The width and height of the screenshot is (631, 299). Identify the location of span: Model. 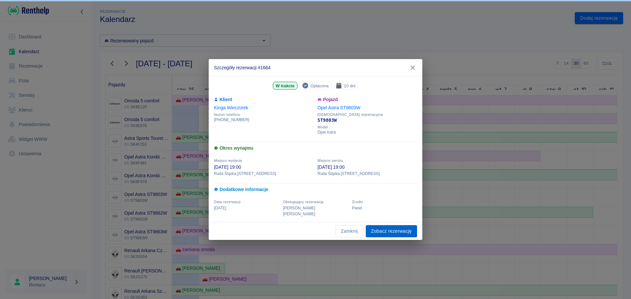
(367, 127).